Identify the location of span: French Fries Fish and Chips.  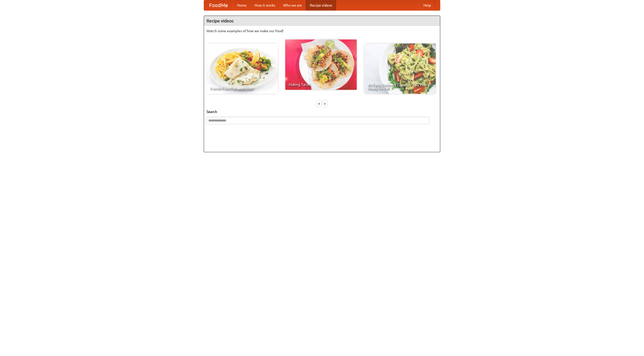
(242, 89).